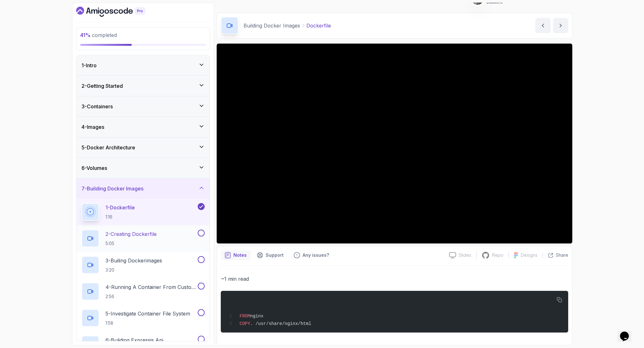 This screenshot has height=348, width=644. I want to click on p: Designs, so click(529, 255).